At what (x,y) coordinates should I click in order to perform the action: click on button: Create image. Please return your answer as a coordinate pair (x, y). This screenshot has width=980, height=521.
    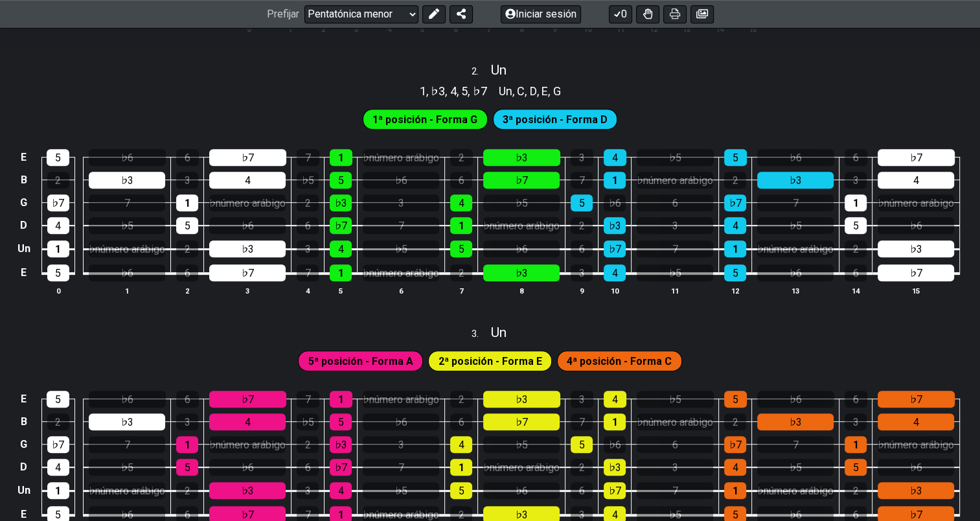
    Looking at the image, I should click on (702, 14).